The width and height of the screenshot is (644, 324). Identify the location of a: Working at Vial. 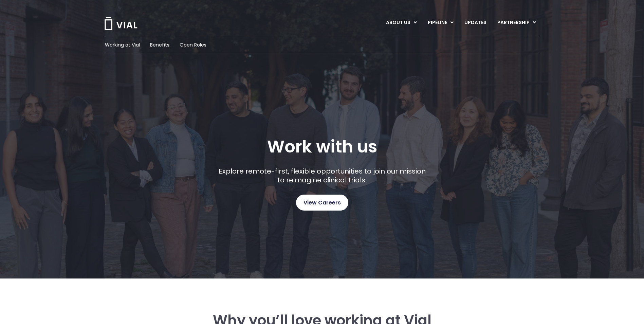
(122, 45).